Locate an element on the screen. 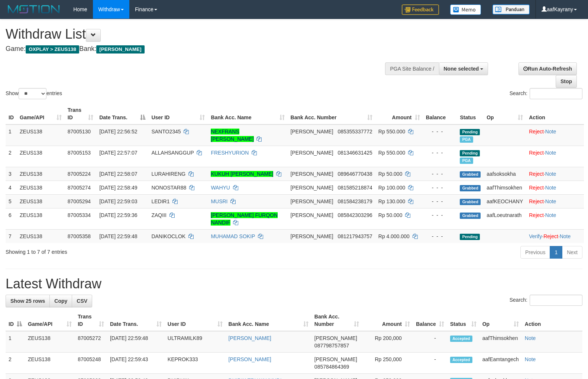 The width and height of the screenshot is (588, 379). span: Marked by aafkaynarin is located at coordinates (466, 161).